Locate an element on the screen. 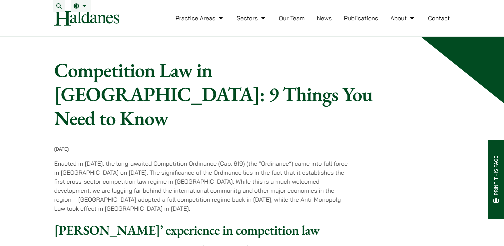 The height and width of the screenshot is (246, 504). a: About is located at coordinates (403, 18).